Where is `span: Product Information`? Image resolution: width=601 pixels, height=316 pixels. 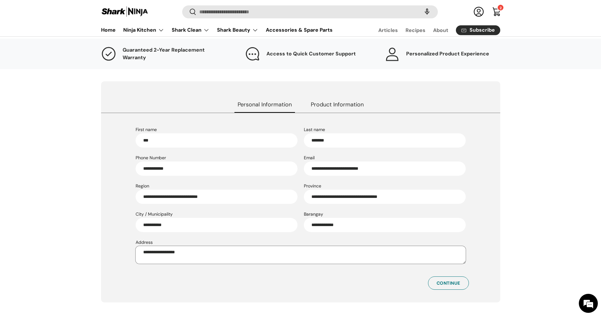
span: Product Information is located at coordinates (337, 105).